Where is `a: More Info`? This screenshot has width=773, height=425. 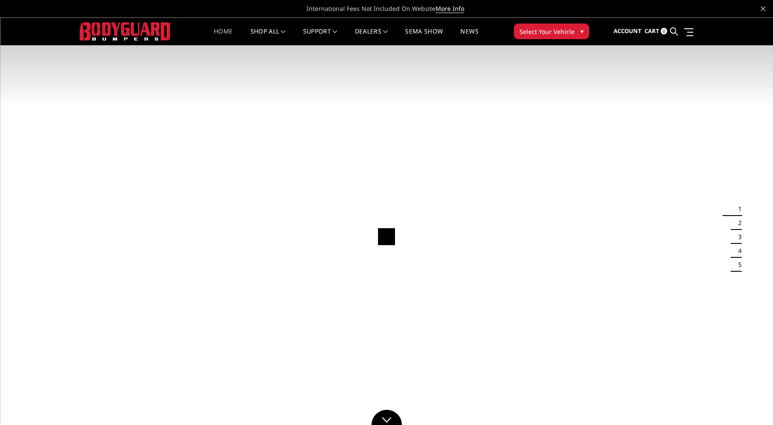 a: More Info is located at coordinates (450, 9).